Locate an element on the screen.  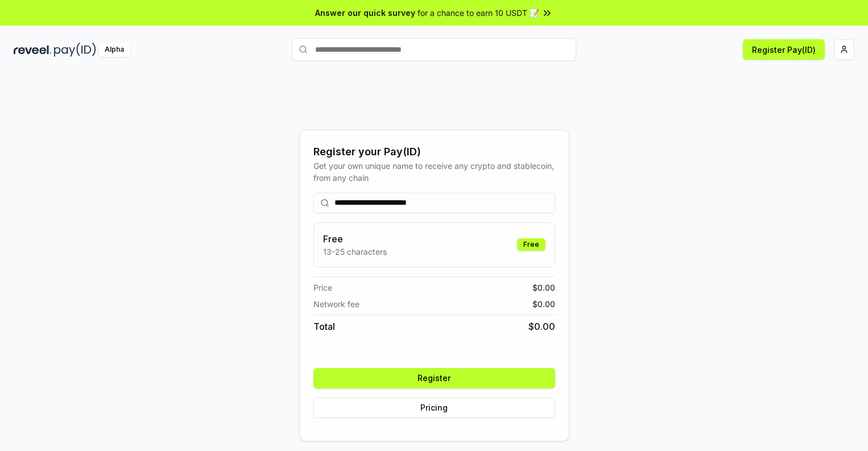
button: Pricing is located at coordinates (434, 407).